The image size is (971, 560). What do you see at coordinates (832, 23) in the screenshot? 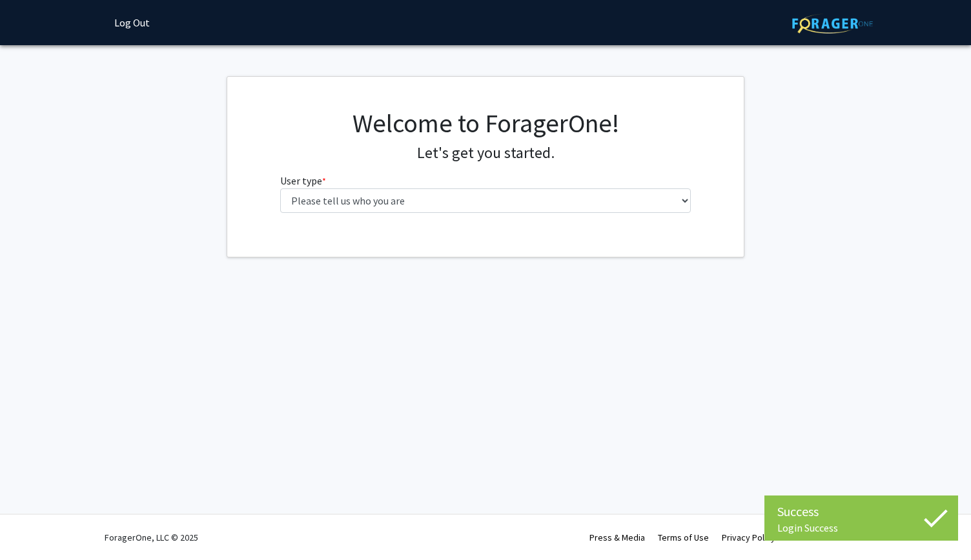
I see `img: ForagerOne Logo` at bounding box center [832, 23].